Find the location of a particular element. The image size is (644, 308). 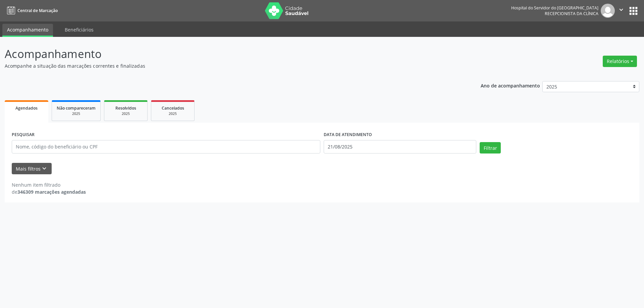

p: Ano de acompanhamento is located at coordinates (510, 85).